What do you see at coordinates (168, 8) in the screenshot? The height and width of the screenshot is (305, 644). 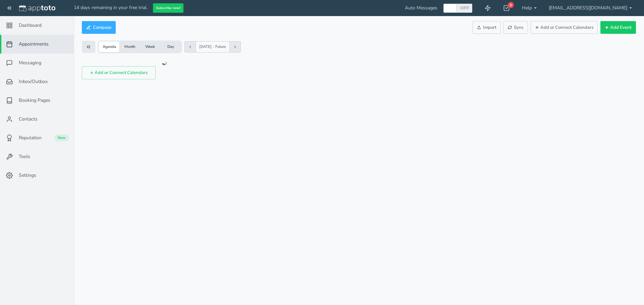 I see `button: Subscribe now!` at bounding box center [168, 8].